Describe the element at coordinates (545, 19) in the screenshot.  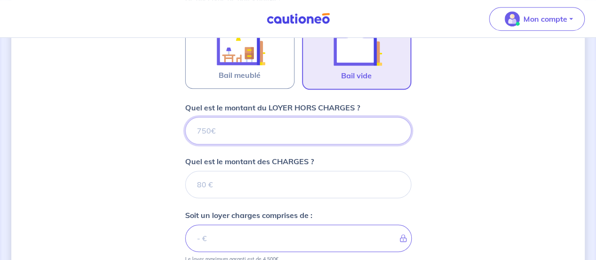
I see `p: Mon compte` at that location.